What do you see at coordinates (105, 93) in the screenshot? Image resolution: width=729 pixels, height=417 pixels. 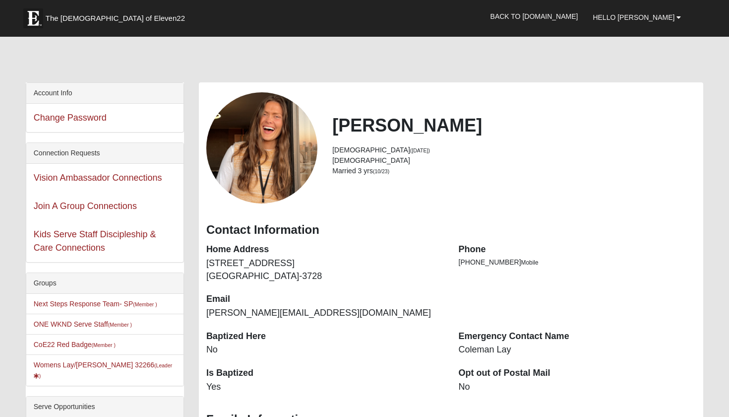 I see `div: Account Info` at bounding box center [105, 93].